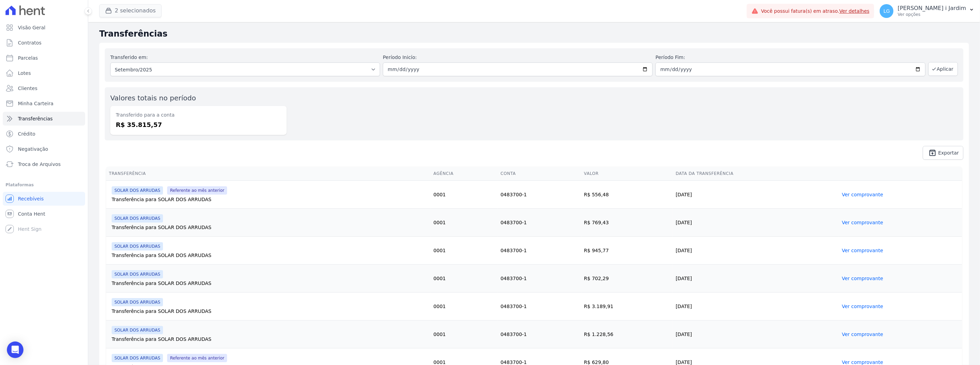 The width and height of the screenshot is (980, 365). What do you see at coordinates (198, 115) in the screenshot?
I see `dt: Transferido para a conta` at bounding box center [198, 115].